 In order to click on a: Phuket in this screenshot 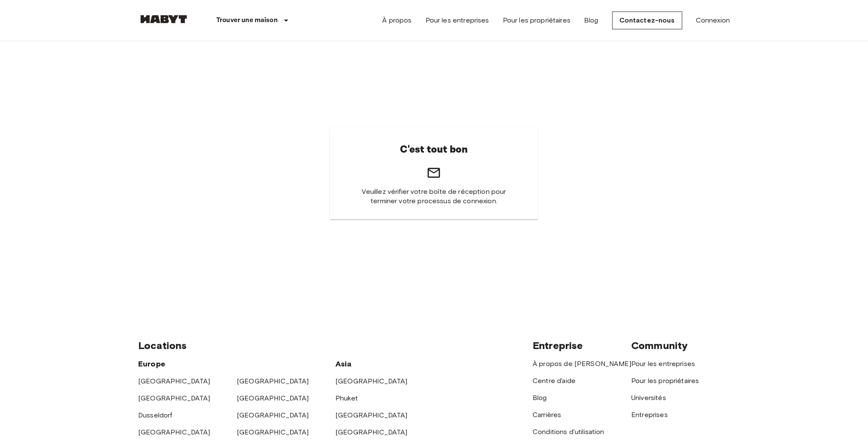, I will do `click(346, 399)`.